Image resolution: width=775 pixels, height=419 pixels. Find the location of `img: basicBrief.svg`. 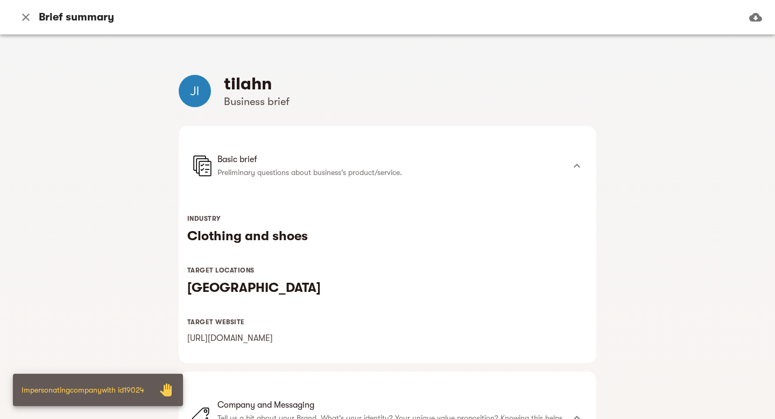

img: basicBrief.svg is located at coordinates (202, 166).